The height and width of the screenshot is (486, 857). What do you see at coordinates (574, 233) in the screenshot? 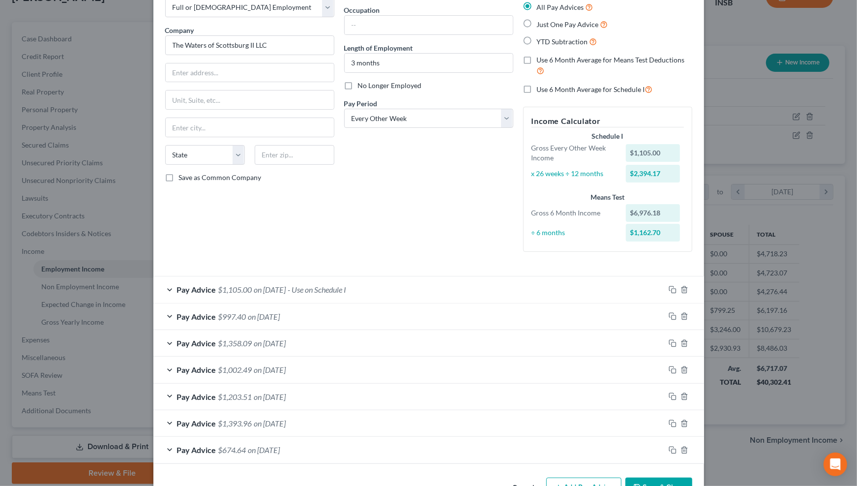
I see `div: ÷ 6 months` at bounding box center [574, 233].